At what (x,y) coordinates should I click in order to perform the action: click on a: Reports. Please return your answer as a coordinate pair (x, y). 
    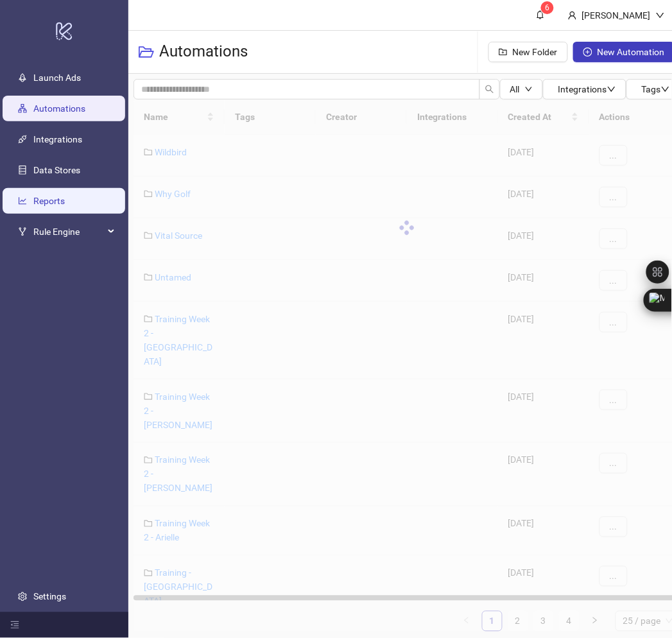
    Looking at the image, I should click on (49, 201).